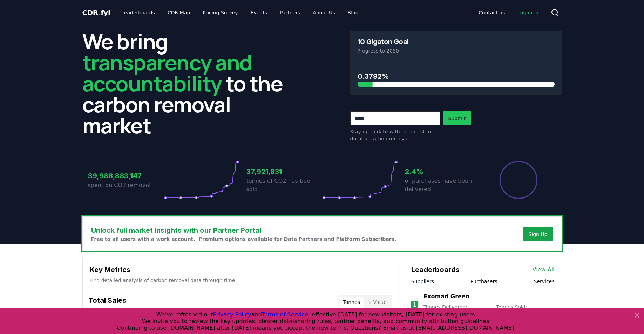  Describe the element at coordinates (220, 12) in the screenshot. I see `a: Pricing Survey` at that location.